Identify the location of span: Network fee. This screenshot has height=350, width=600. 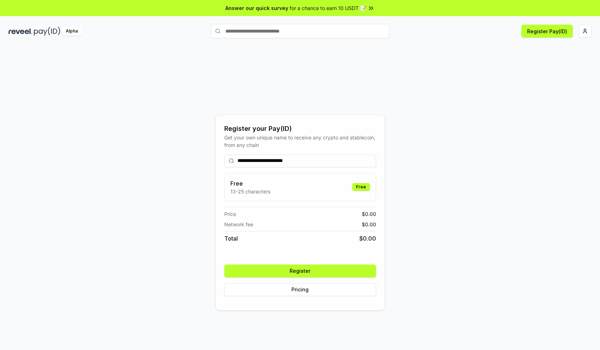
(239, 224).